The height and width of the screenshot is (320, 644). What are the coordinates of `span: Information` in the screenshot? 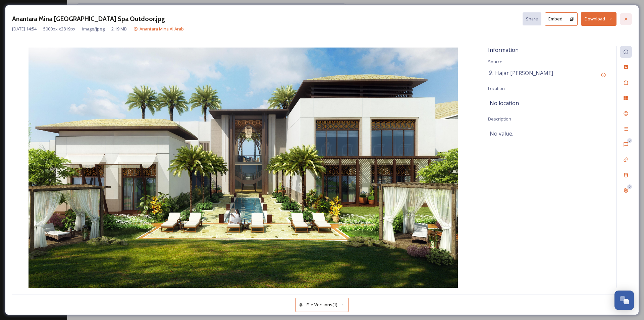 It's located at (503, 50).